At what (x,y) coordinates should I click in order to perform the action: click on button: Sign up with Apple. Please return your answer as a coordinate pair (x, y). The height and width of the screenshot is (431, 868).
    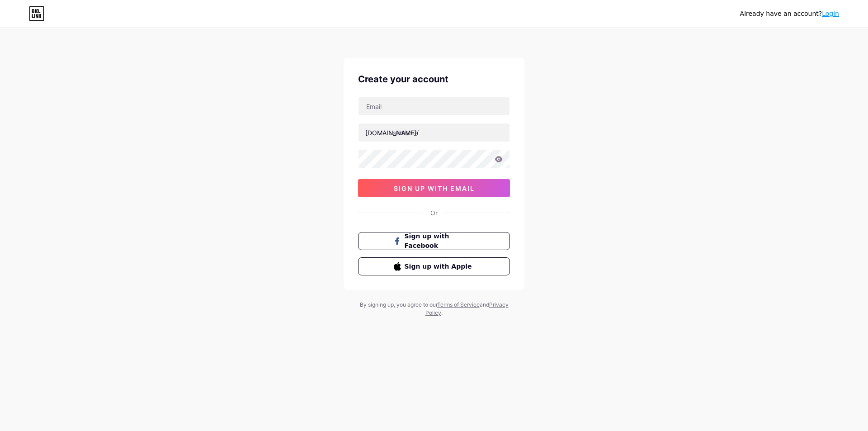
    Looking at the image, I should click on (434, 267).